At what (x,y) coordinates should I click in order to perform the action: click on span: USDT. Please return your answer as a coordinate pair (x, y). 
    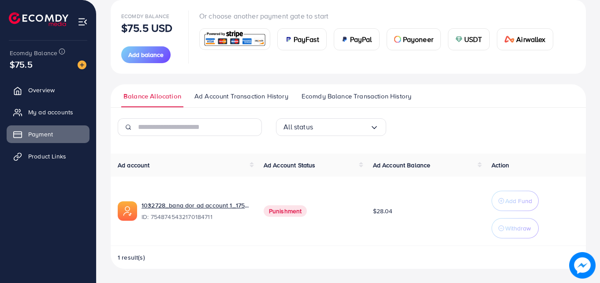
    Looking at the image, I should click on (473, 39).